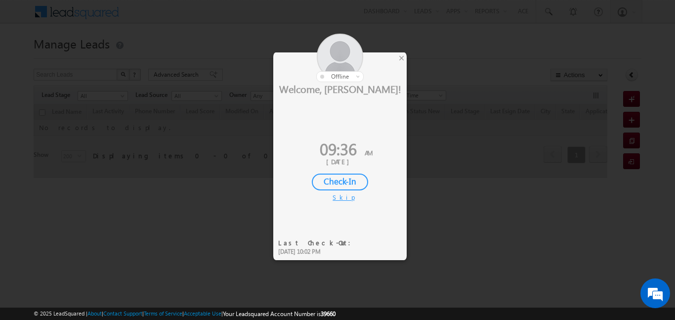 This screenshot has height=320, width=675. What do you see at coordinates (203, 313) in the screenshot?
I see `a: Acceptable Use` at bounding box center [203, 313].